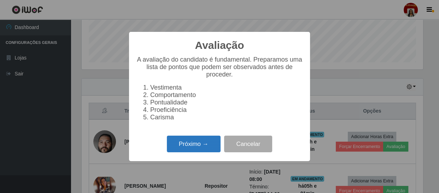  Describe the element at coordinates (227, 87) in the screenshot. I see `li: Vestimenta` at that location.